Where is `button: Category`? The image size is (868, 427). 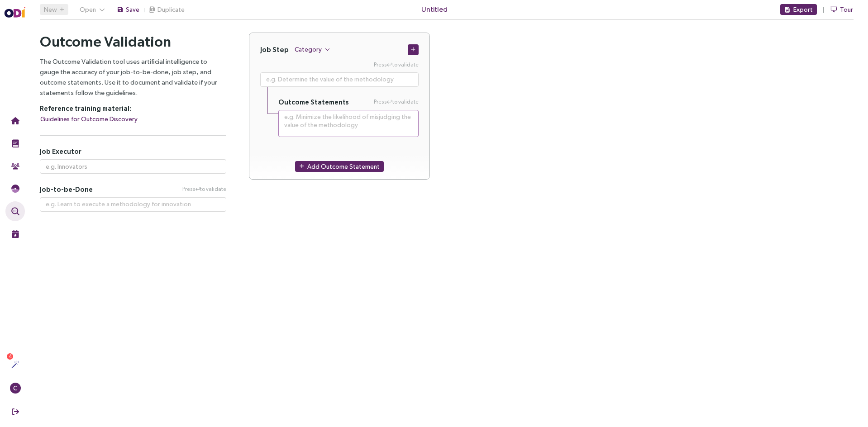
button: Category is located at coordinates (312, 49).